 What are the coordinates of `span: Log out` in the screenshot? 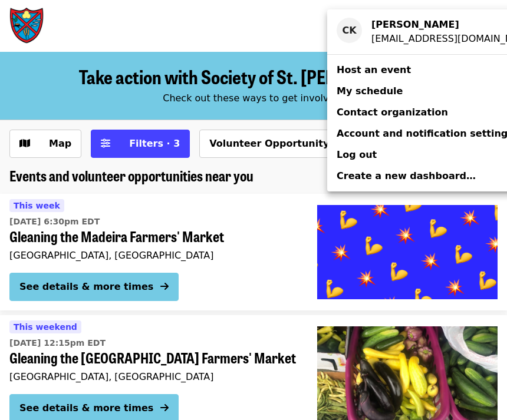 It's located at (357, 154).